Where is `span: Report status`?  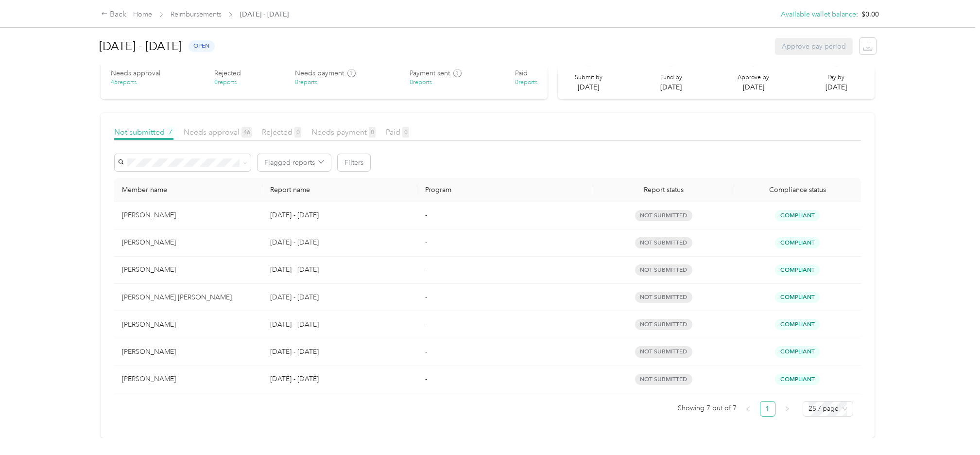
span: Report status is located at coordinates (664, 189).